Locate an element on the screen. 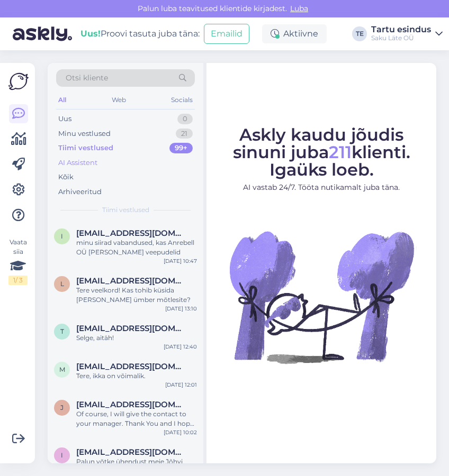  img: Askly Logo is located at coordinates (19, 81).